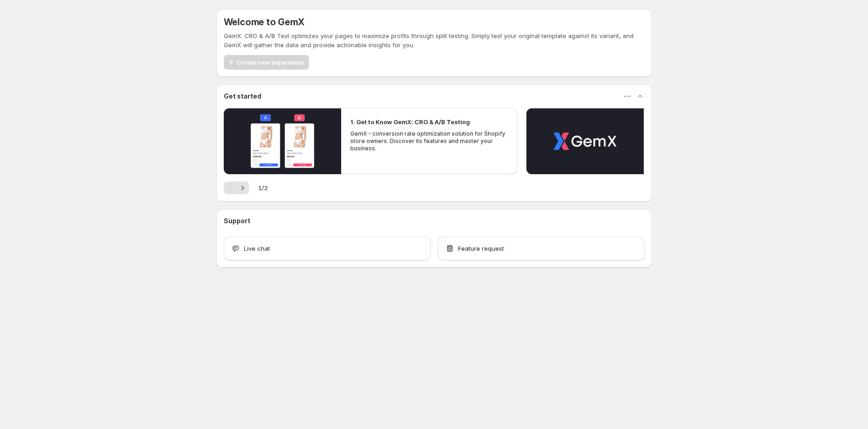 The image size is (868, 429). Describe the element at coordinates (257, 248) in the screenshot. I see `span: Live chat` at that location.